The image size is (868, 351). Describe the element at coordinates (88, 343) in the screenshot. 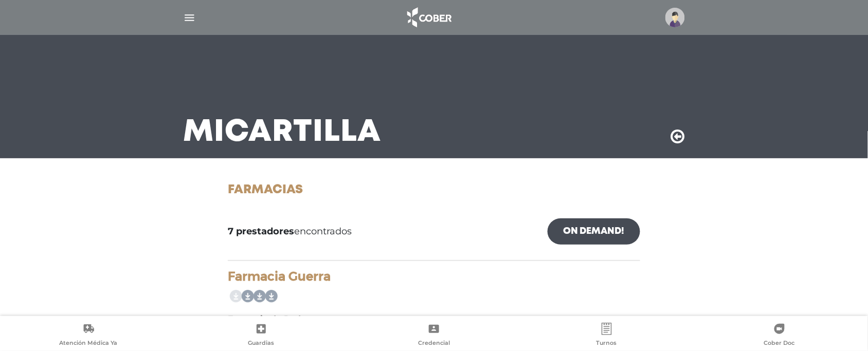

I see `span: Atención Médica Ya` at that location.